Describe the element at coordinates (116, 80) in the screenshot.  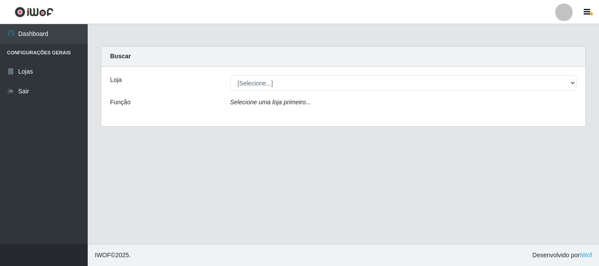
I see `label: Loja` at that location.